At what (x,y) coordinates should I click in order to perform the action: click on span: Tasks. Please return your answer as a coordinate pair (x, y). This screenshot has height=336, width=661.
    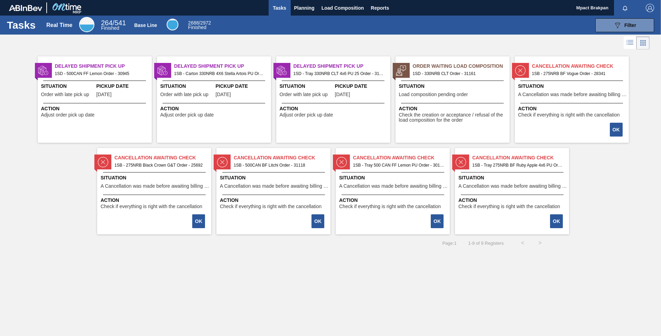
    Looking at the image, I should click on (279, 8).